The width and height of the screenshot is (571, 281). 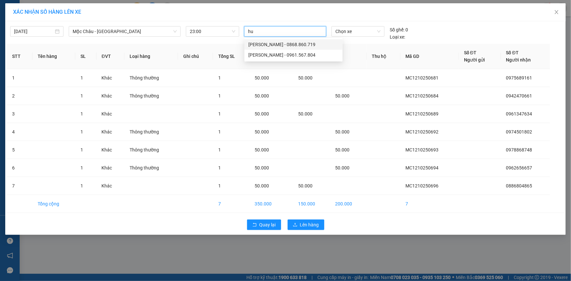 What do you see at coordinates (519, 150) in the screenshot?
I see `span: 0978868748` at bounding box center [519, 150].